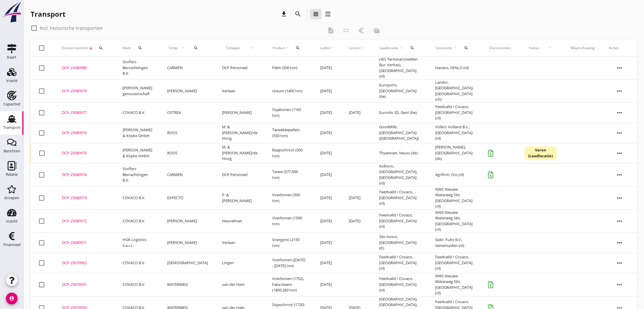 The height and width of the screenshot is (309, 644). I want to click on div: Acties, so click(619, 48).